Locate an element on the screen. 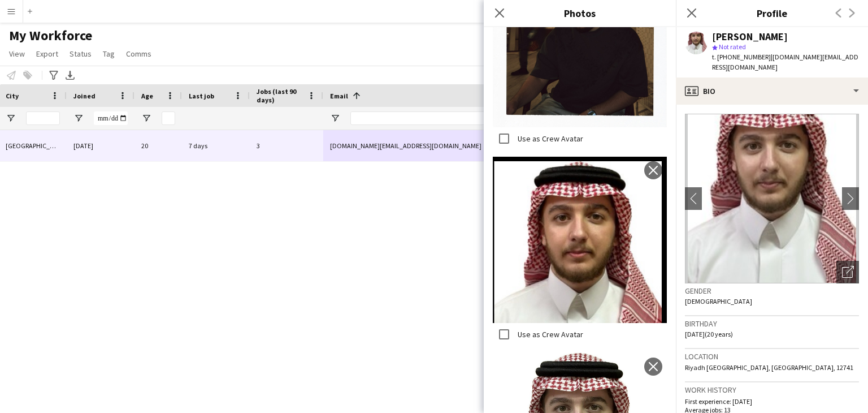 This screenshot has height=413, width=868. span: Not rated is located at coordinates (733, 46).